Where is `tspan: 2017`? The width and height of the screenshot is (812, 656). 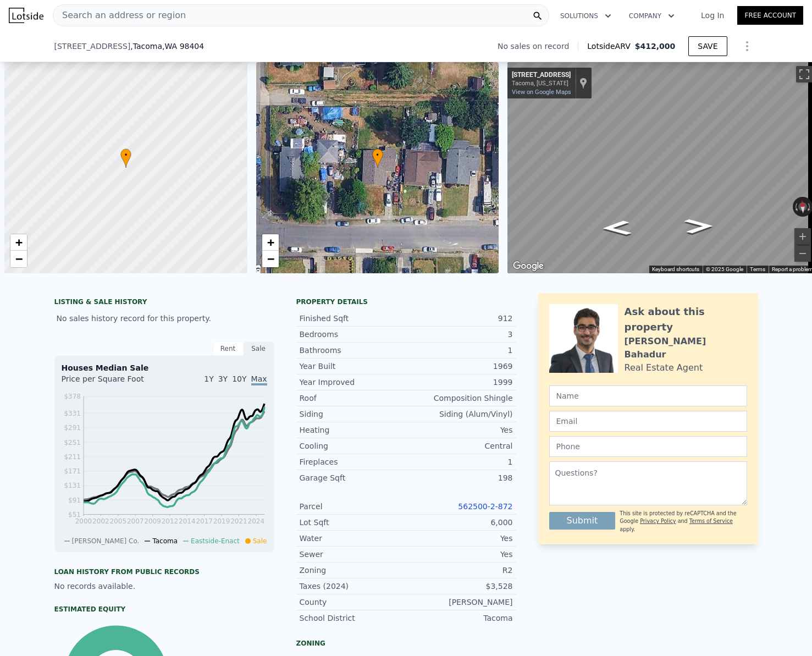 tspan: 2017 is located at coordinates (204, 521).